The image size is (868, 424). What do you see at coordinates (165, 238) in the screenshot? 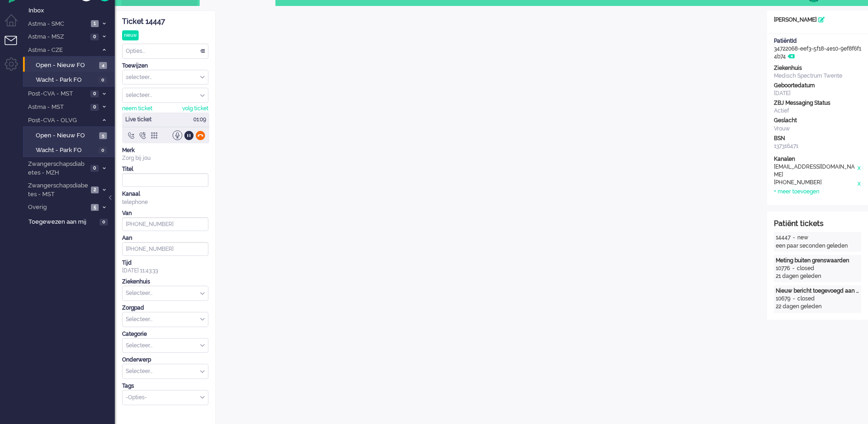
I see `div: Aan` at bounding box center [165, 238].